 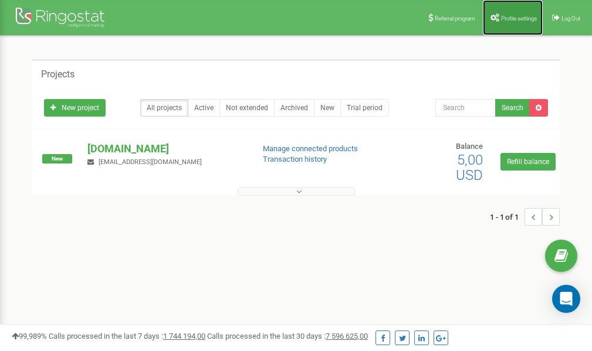 What do you see at coordinates (204, 108) in the screenshot?
I see `a: Active` at bounding box center [204, 108].